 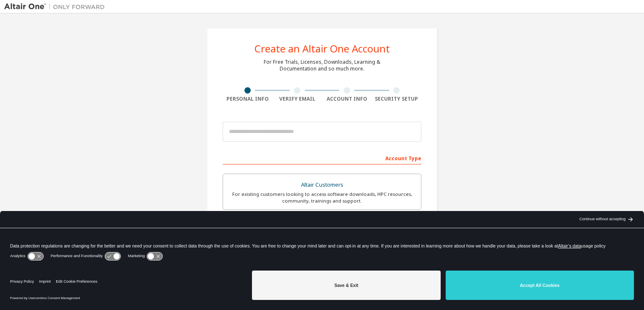 I want to click on div: Security Setup, so click(x=397, y=99).